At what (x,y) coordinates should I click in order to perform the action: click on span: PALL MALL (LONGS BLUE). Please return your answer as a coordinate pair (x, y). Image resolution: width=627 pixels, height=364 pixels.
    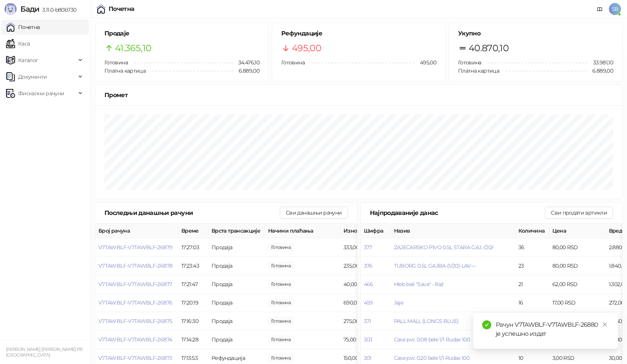
    Looking at the image, I should click on (427, 321).